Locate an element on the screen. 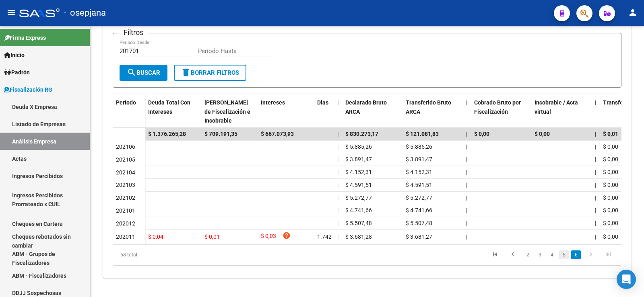 This screenshot has width=644, height=297. span: $ 3.681,28 is located at coordinates (359, 237).